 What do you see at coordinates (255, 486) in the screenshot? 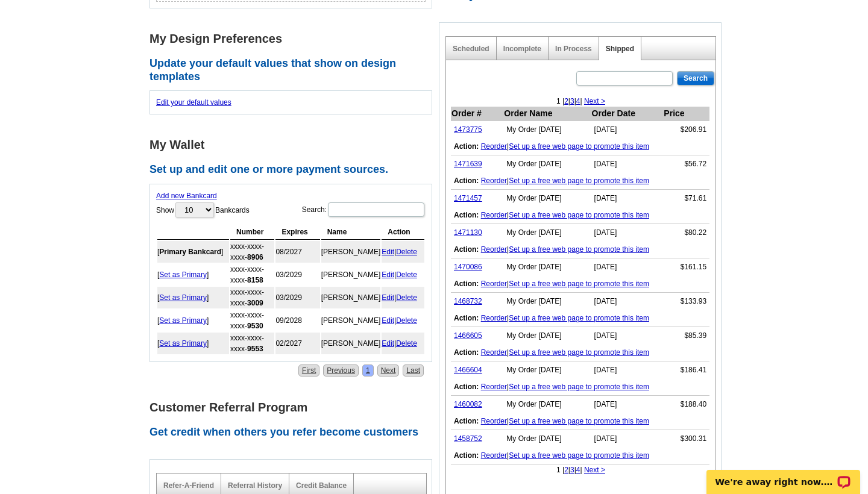
I see `a: Referral History` at bounding box center [255, 486].